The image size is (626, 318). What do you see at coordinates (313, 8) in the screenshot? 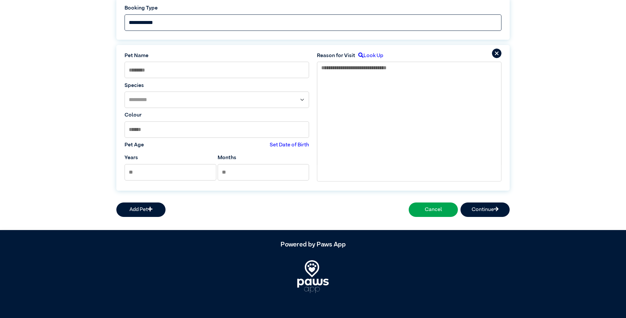
I see `label: Booking Type` at bounding box center [313, 8].